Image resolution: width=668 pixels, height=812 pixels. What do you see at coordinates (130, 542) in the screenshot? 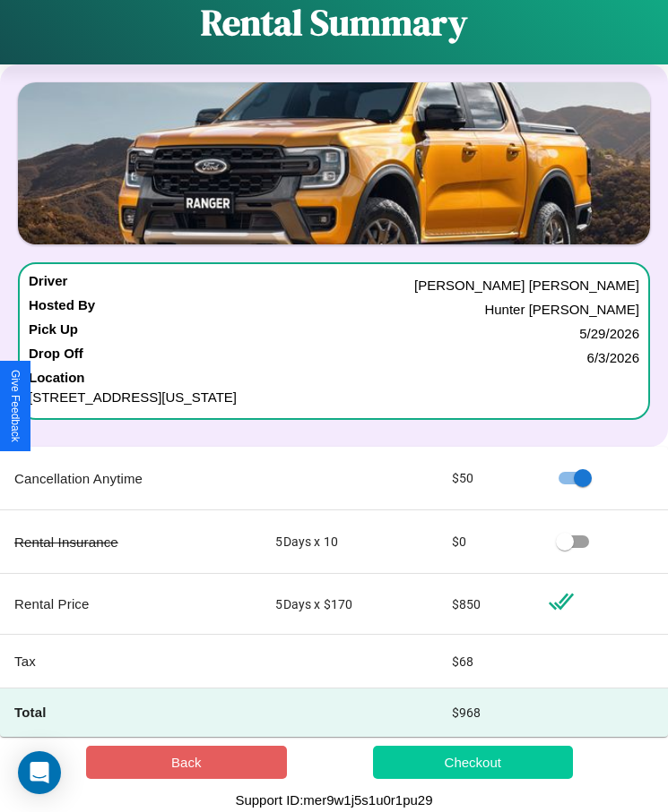
I see `p: Rental Insurance` at bounding box center [130, 542].